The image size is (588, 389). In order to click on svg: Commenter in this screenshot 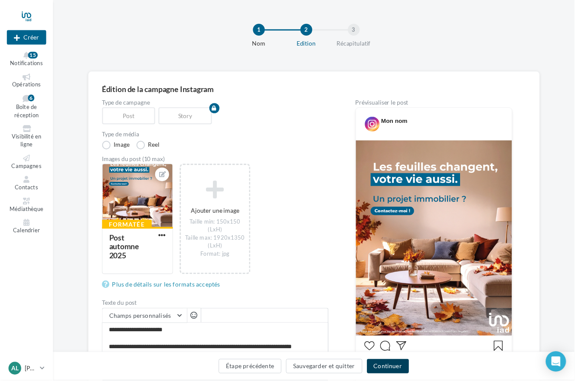, I will do `click(394, 354)`.